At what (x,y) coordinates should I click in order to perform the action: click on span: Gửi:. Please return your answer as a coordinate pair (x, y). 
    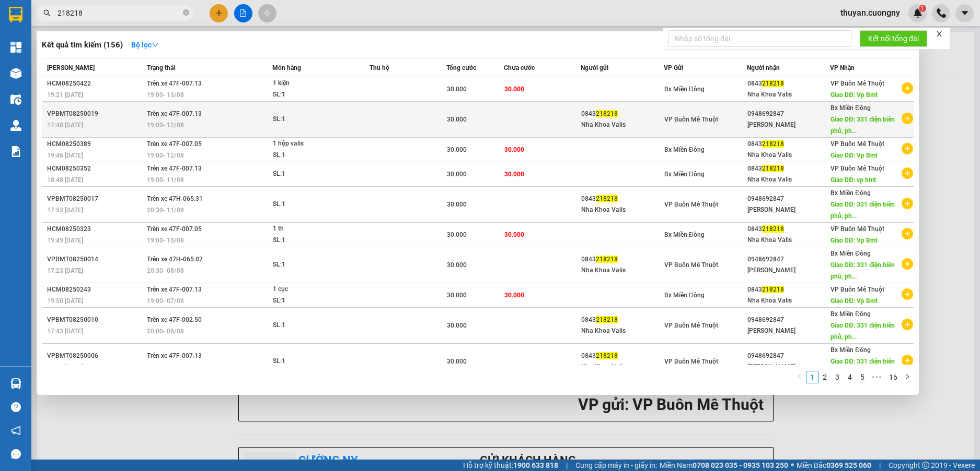
    Looking at the image, I should click on (17, 16).